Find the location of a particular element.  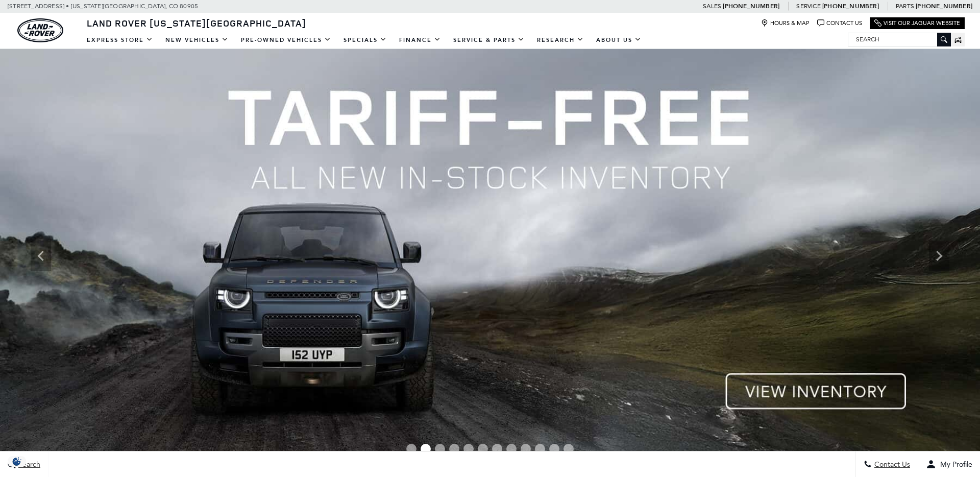

span: Go to slide 9 is located at coordinates (526, 449).